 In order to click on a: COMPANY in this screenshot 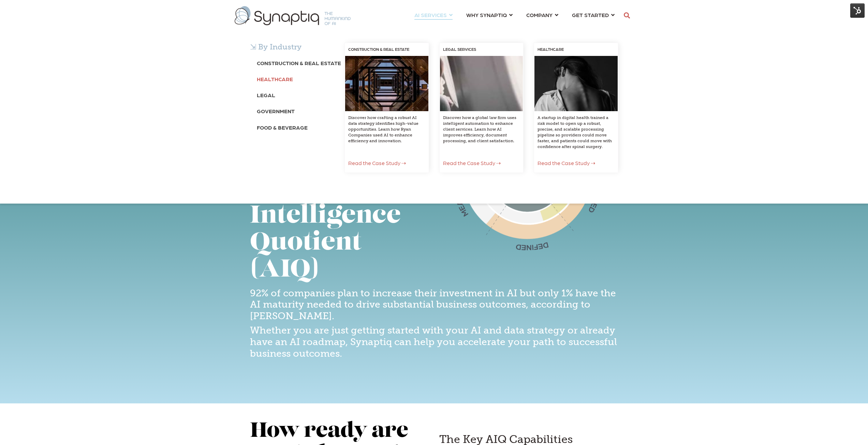, I will do `click(542, 14)`.